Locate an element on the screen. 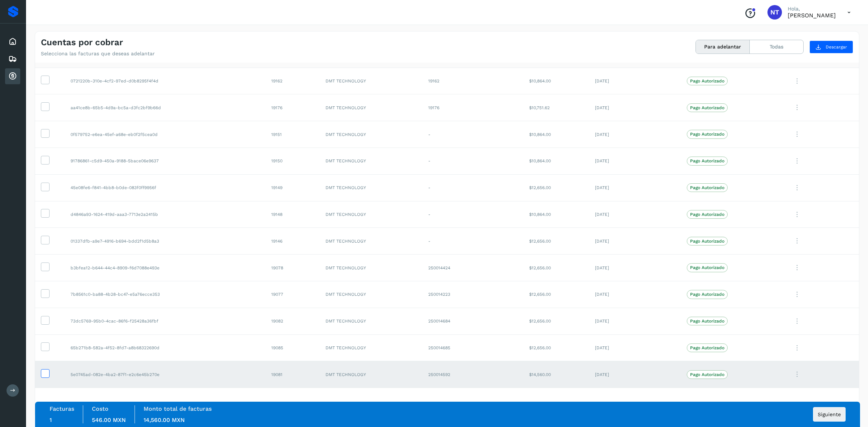 This screenshot has width=868, height=427. td: 91786861-c5d9-450a-9188-5bace06e9637 is located at coordinates (165, 160).